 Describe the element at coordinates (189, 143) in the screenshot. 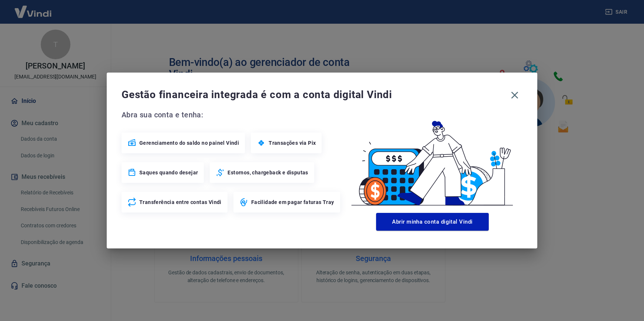

I see `span: Gerenciamento do saldo no painel Vindi` at that location.